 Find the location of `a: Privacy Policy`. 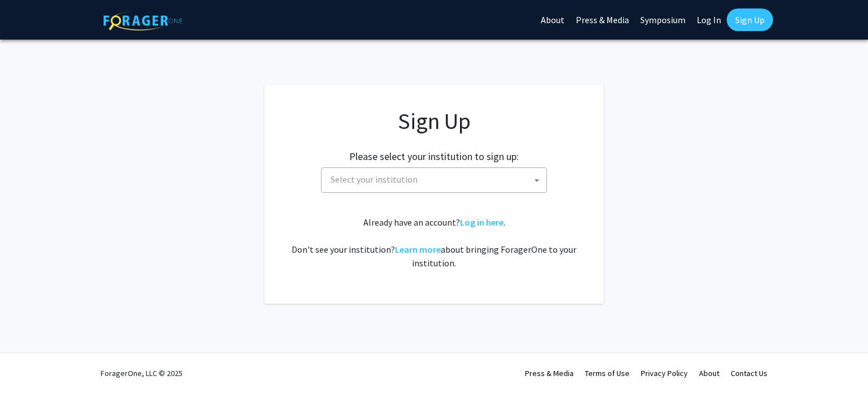

a: Privacy Policy is located at coordinates (664, 373).